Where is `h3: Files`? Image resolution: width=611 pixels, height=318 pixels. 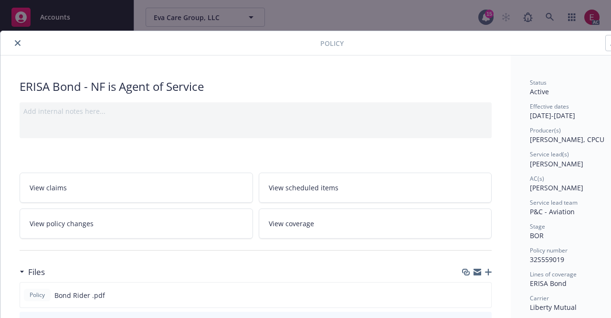
h3: Files is located at coordinates (36, 272).